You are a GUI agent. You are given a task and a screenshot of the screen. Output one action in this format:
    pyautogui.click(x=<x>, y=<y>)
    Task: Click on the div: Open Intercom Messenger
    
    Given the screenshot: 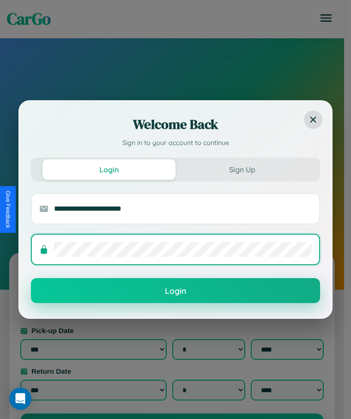 What is the action you would take?
    pyautogui.click(x=20, y=398)
    